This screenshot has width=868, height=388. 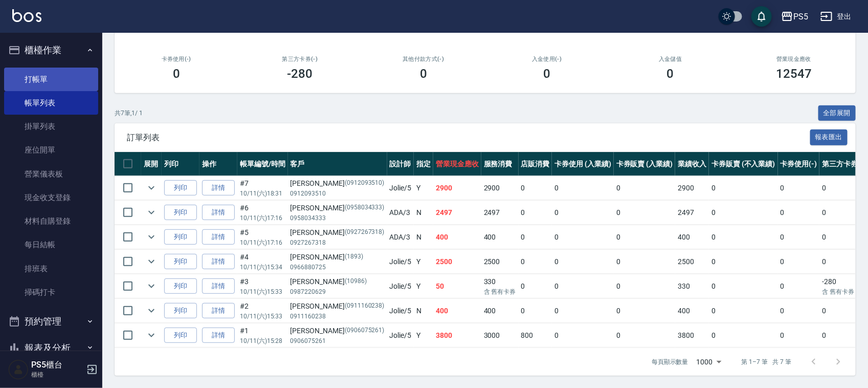 I want to click on h2: 第三方卡券(-), so click(x=300, y=59).